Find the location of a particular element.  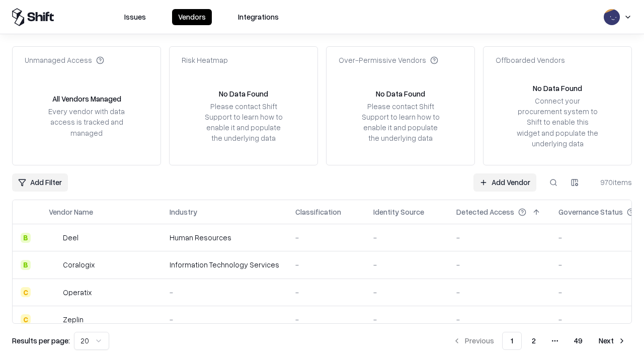

div: Every vendor with data access is tracked and managed is located at coordinates (86, 121).